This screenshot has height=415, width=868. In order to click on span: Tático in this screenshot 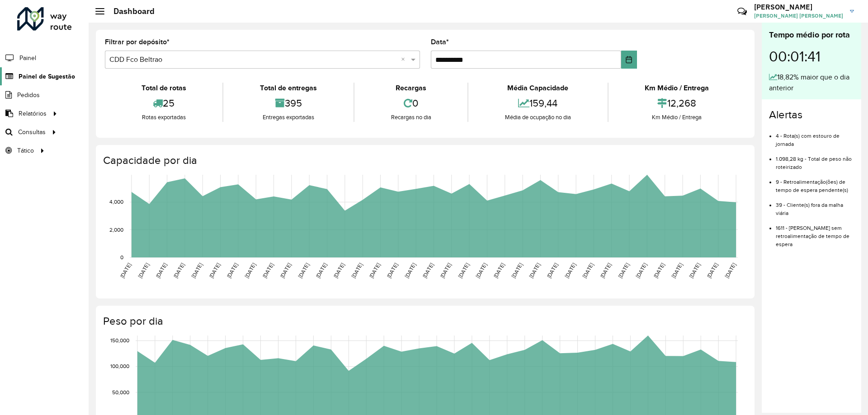, I will do `click(25, 150)`.